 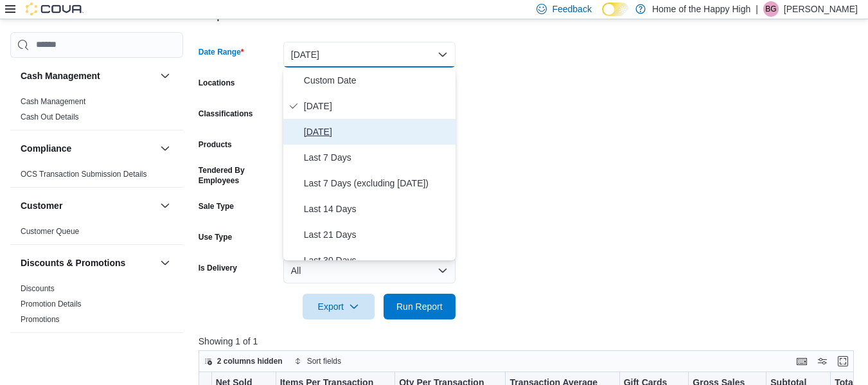 I want to click on div: Compliance, so click(x=96, y=176).